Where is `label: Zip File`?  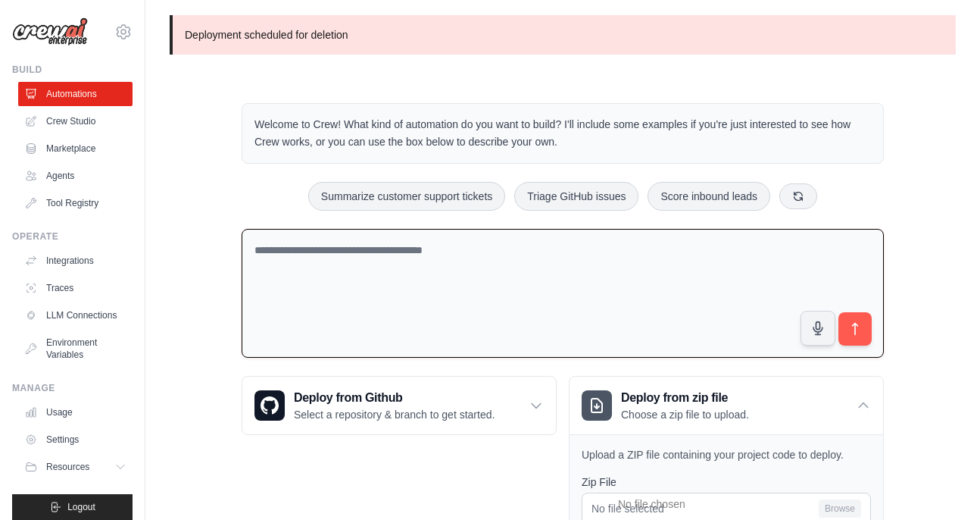
label: Zip File is located at coordinates (726, 482).